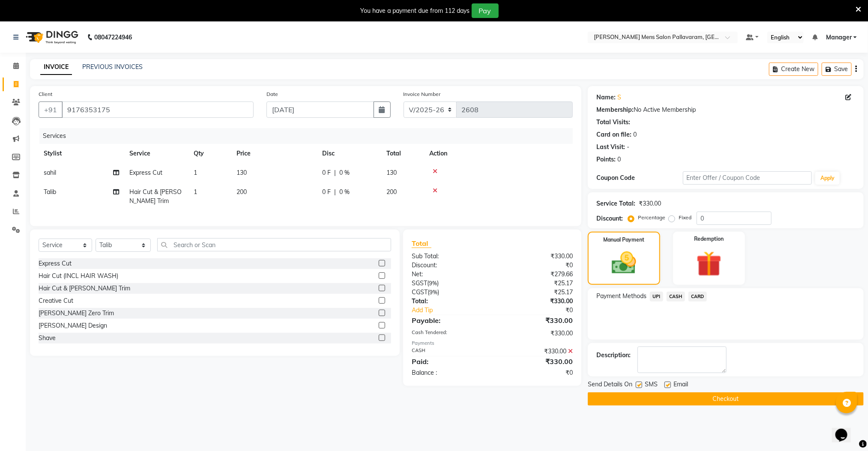  What do you see at coordinates (403, 153) in the screenshot?
I see `th: Total` at bounding box center [403, 153].